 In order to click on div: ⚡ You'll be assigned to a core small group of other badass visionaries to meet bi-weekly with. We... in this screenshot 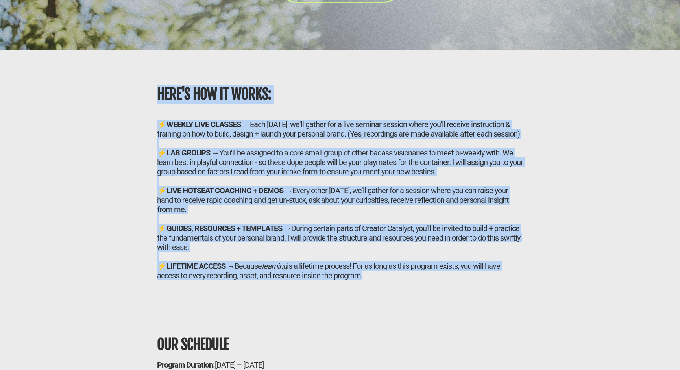, I will do `click(340, 162)`.